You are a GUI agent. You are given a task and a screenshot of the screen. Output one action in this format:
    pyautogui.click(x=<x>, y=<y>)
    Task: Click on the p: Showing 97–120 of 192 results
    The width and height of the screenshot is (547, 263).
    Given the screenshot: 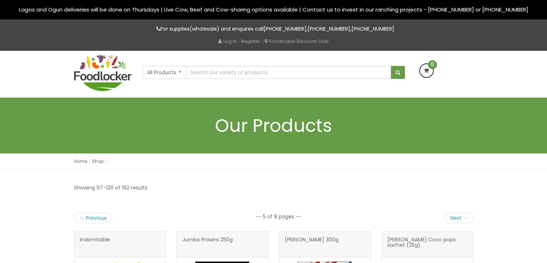 What is the action you would take?
    pyautogui.click(x=111, y=187)
    